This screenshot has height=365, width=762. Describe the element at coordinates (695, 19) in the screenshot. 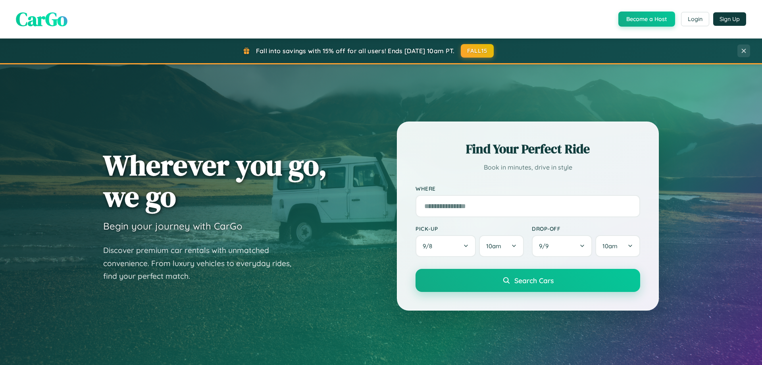

I see `button: Login` at that location.